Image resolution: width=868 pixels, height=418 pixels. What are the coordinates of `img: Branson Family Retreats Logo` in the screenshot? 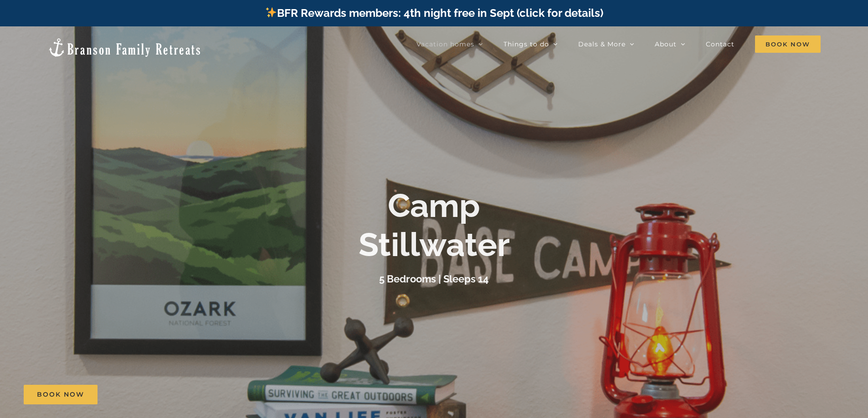 It's located at (125, 47).